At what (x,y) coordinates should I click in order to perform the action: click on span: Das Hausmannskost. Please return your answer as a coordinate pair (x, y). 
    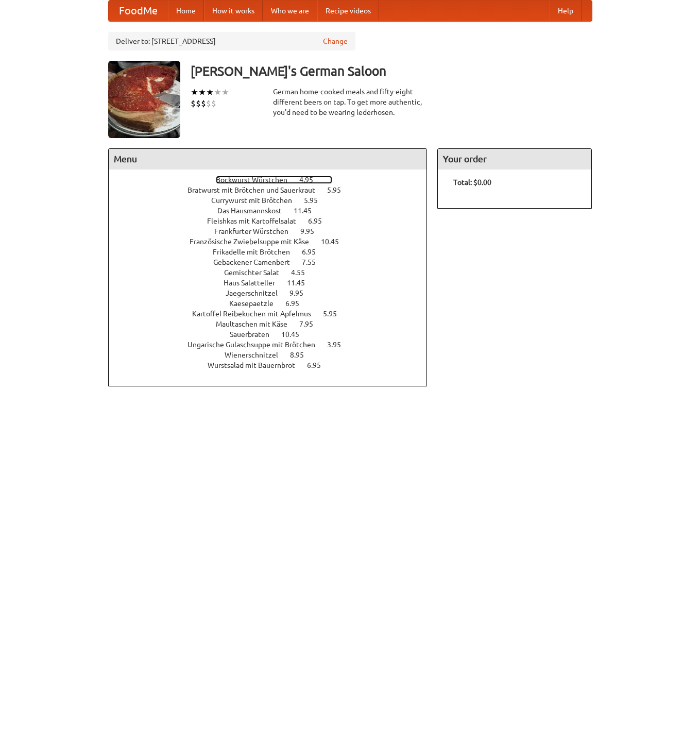
    Looking at the image, I should click on (254, 211).